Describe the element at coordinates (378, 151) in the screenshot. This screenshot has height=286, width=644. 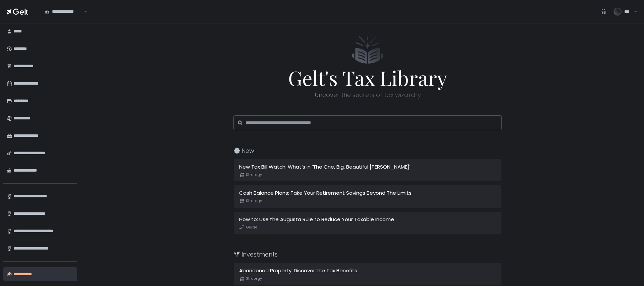
I see `div: New!` at that location.